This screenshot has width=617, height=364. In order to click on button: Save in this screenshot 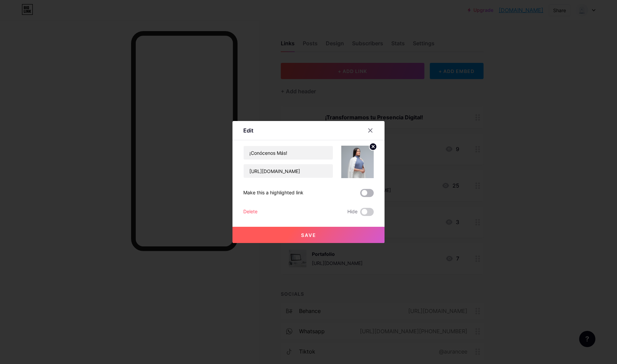, I will do `click(308, 234)`.